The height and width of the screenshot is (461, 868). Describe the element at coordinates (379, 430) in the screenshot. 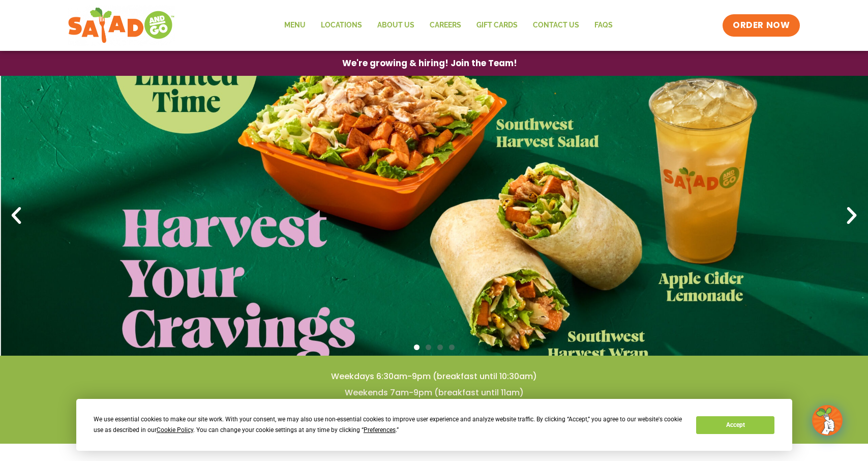

I see `span: Preferences` at that location.